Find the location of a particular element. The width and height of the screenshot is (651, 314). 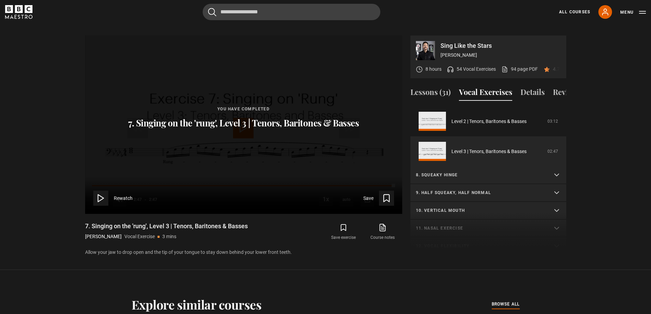

svg: BBC Maestro is located at coordinates (19, 12).